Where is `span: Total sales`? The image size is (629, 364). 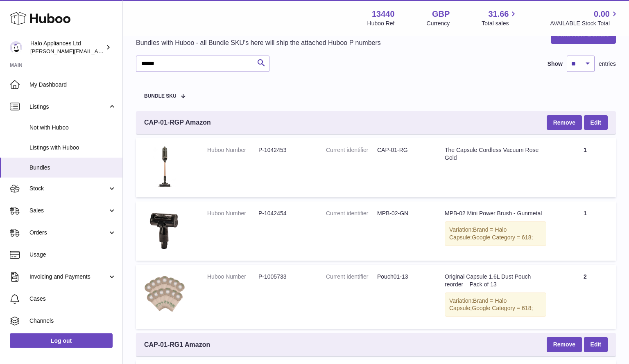
span: Total sales is located at coordinates (499, 23).